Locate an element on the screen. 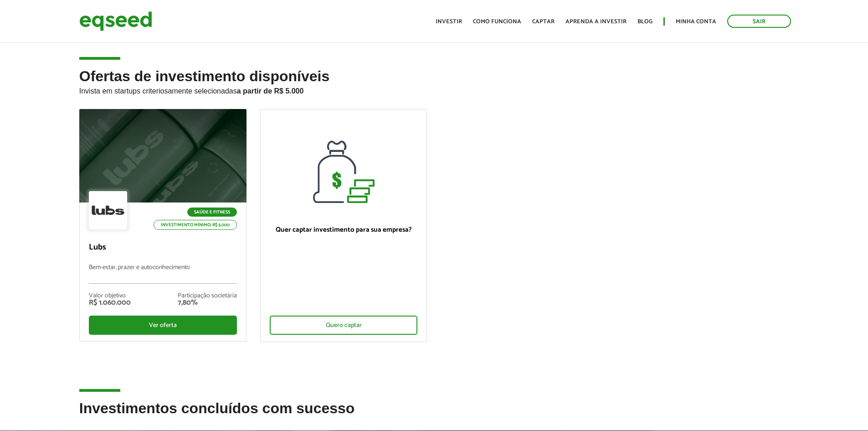 The width and height of the screenshot is (868, 431). a: Blog is located at coordinates (645, 22).